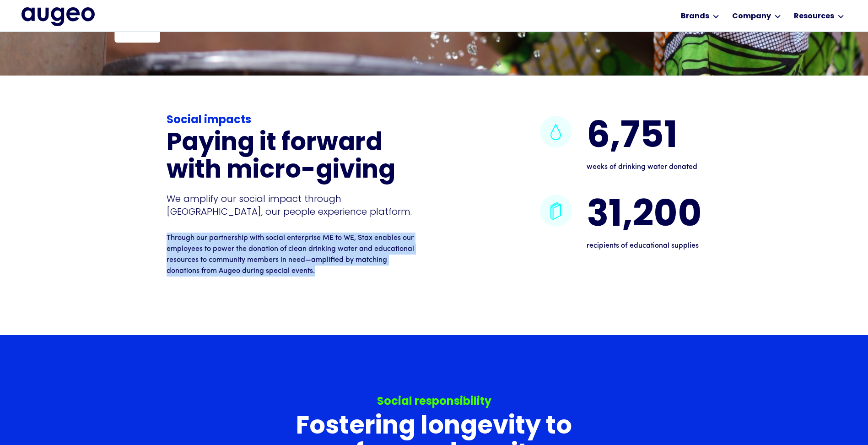  What do you see at coordinates (695, 17) in the screenshot?
I see `div: Brands` at bounding box center [695, 17].